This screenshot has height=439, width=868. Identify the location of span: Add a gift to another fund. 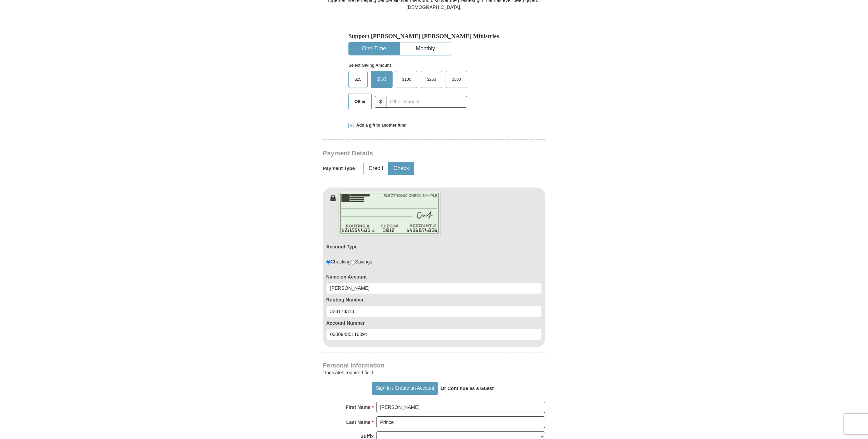
(380, 125).